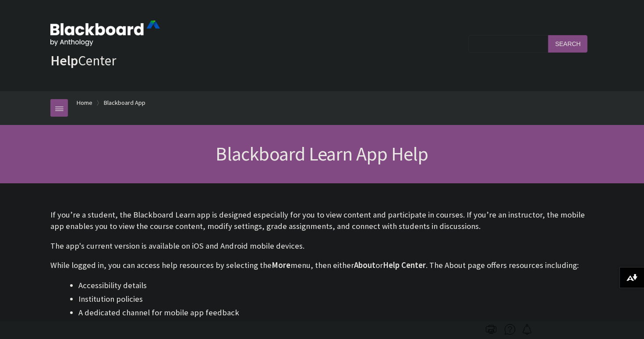 The height and width of the screenshot is (339, 644). Describe the element at coordinates (322, 153) in the screenshot. I see `span: Blackboard Learn App Help` at that location.